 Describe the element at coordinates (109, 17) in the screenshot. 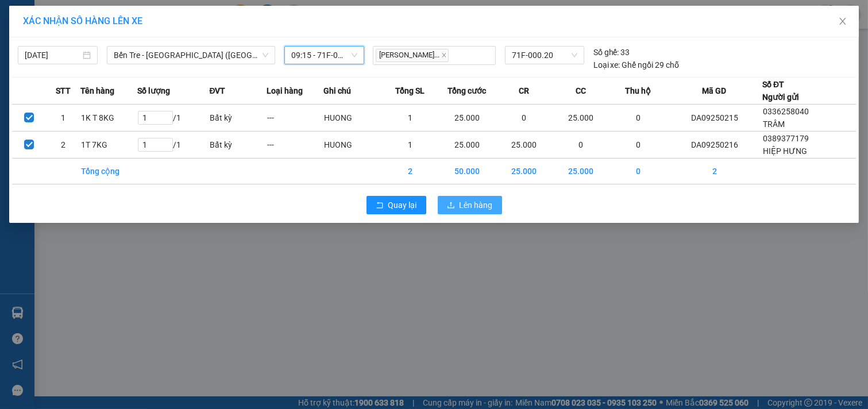

I see `span: Nhận:` at that location.